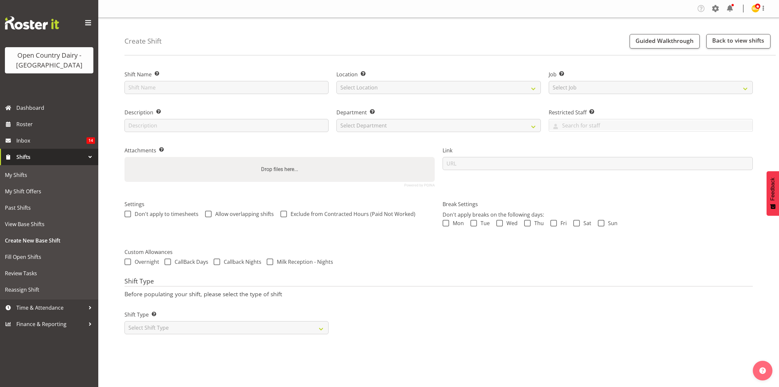  I want to click on span: Fri, so click(562, 223).